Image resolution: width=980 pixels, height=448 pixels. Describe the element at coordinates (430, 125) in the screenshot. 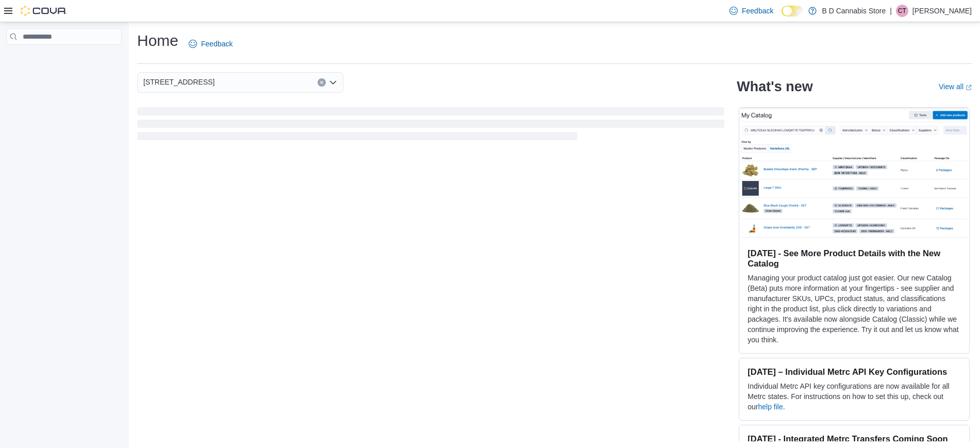

I see `span: Loading` at that location.